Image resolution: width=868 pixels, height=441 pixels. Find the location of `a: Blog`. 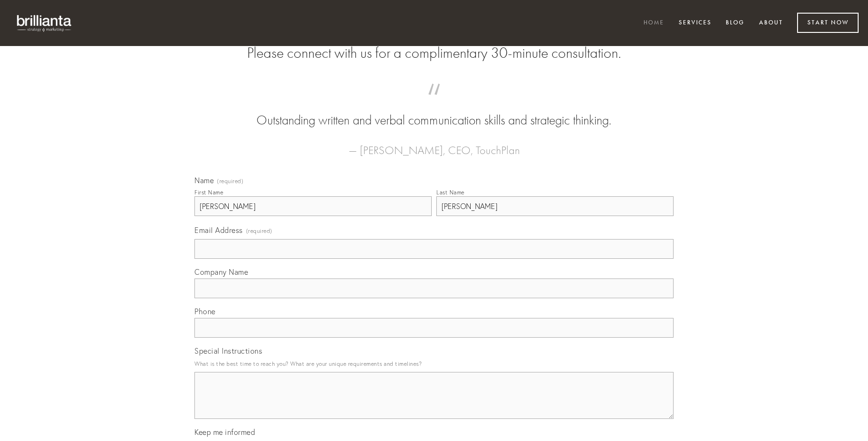

a: Blog is located at coordinates (735, 23).